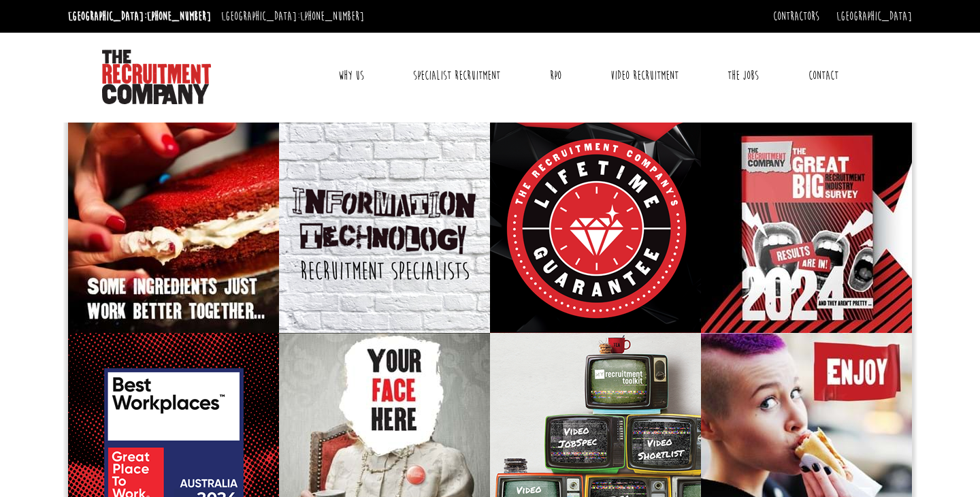 This screenshot has width=980, height=497. What do you see at coordinates (823, 75) in the screenshot?
I see `a: Contact` at bounding box center [823, 75].